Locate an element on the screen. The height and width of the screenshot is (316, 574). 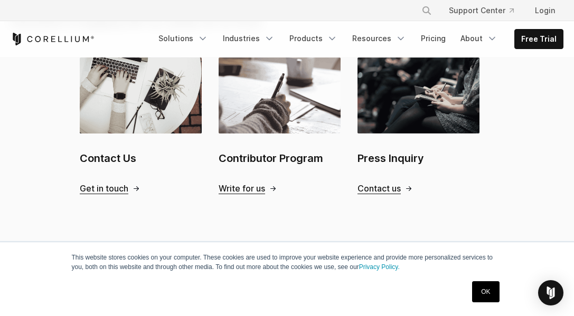
a: Contact Us Contact Us Get in touch is located at coordinates (141, 126).